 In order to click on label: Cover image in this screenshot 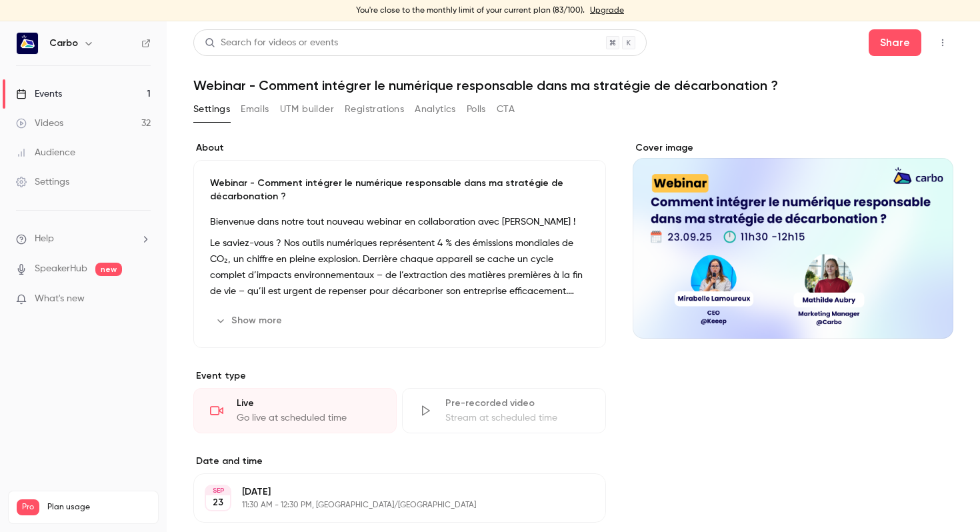, I will do `click(793, 148)`.